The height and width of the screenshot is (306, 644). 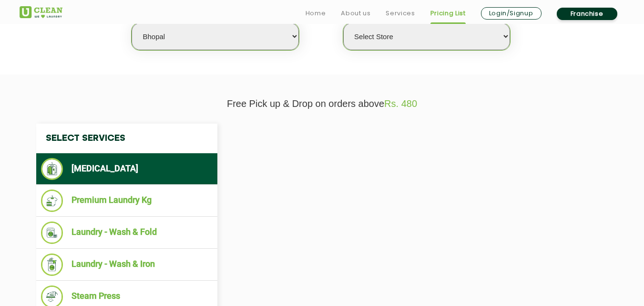 What do you see at coordinates (52, 264) in the screenshot?
I see `img: Laundry - Wash & Iron` at bounding box center [52, 264].